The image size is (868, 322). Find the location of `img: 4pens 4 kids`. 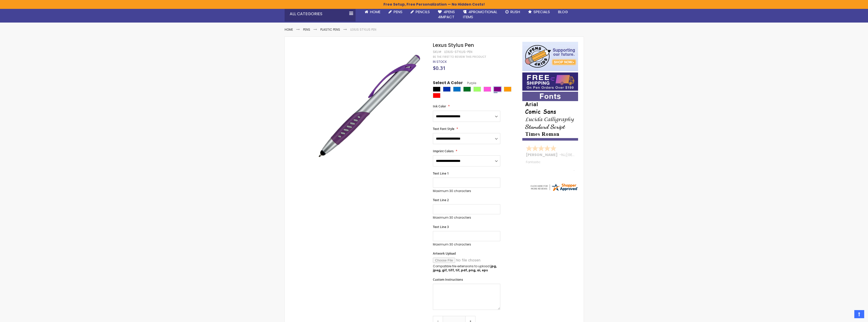

img: 4pens 4 kids is located at coordinates (550, 57).